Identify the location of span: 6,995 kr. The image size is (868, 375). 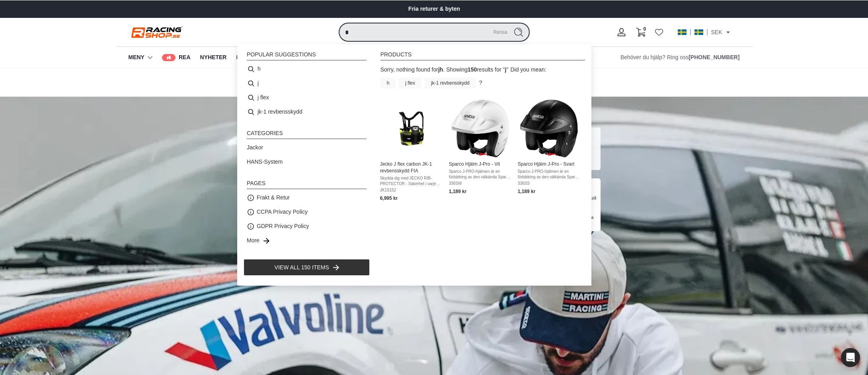
(389, 198).